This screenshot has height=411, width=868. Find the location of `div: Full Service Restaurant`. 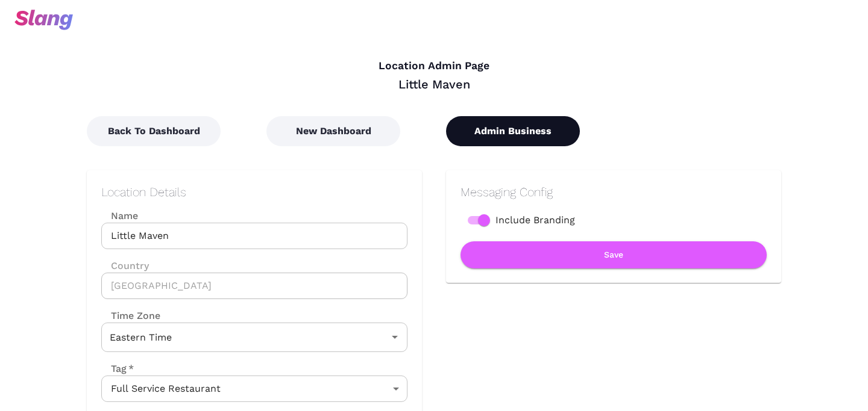

div: Full Service Restaurant is located at coordinates (255, 389).